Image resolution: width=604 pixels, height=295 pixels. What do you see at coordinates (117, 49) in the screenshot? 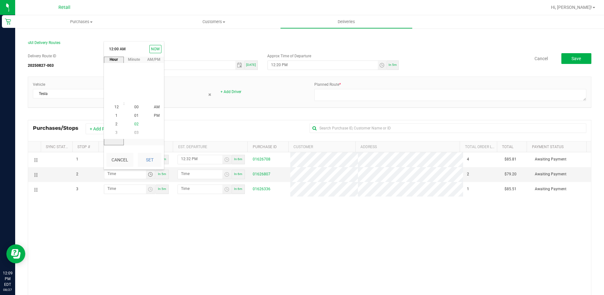
I see `span: 12:00 AM` at bounding box center [117, 49].